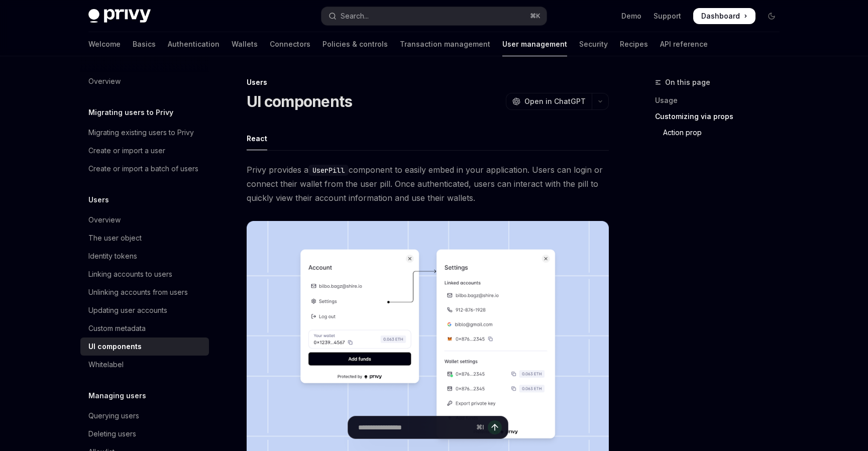  Describe the element at coordinates (193, 44) in the screenshot. I see `a: Authentication` at that location.